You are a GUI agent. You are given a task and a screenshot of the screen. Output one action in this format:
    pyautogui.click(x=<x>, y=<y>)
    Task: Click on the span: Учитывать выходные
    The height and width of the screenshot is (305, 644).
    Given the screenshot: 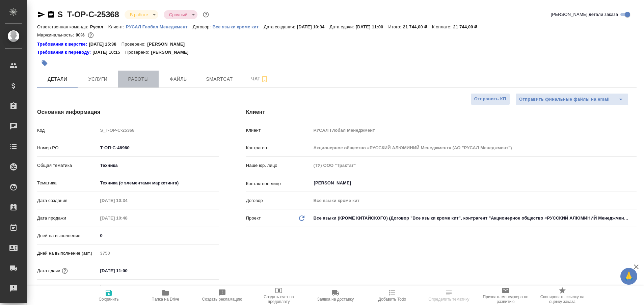 What is the action you would take?
    pyautogui.click(x=69, y=289)
    